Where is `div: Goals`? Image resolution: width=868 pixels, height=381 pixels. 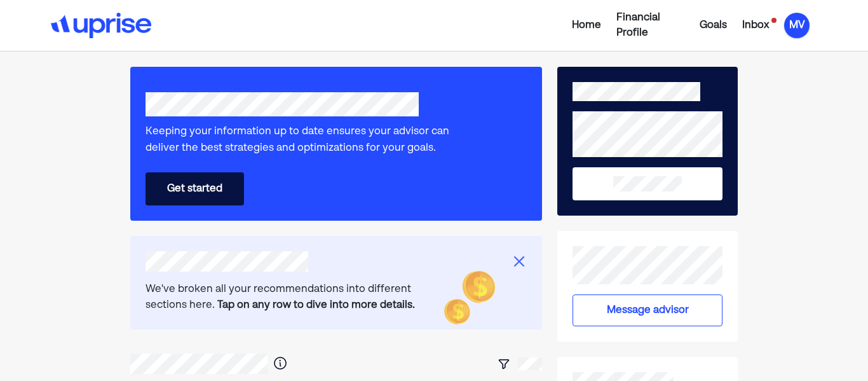 div: Goals is located at coordinates (714, 25).